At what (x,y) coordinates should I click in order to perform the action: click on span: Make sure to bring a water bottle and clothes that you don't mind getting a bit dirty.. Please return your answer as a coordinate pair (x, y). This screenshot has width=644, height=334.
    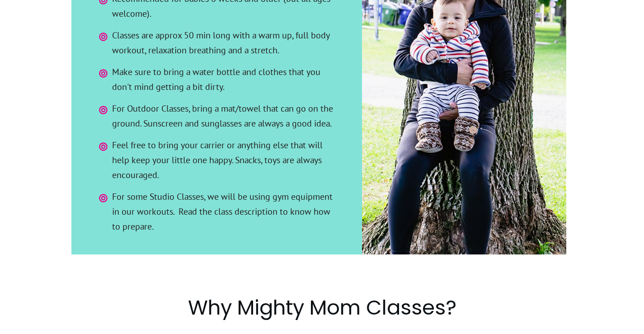
    Looking at the image, I should click on (226, 79).